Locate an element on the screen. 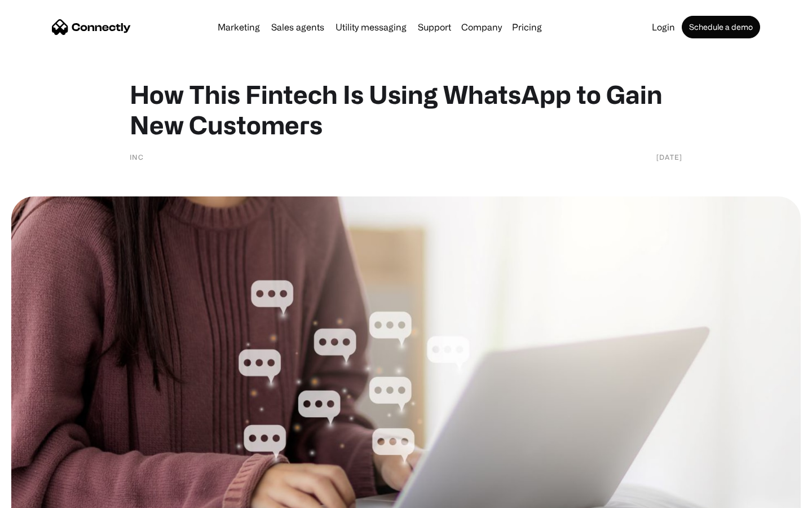 The height and width of the screenshot is (508, 812). aside: Language selected: English is located at coordinates (40, 496).